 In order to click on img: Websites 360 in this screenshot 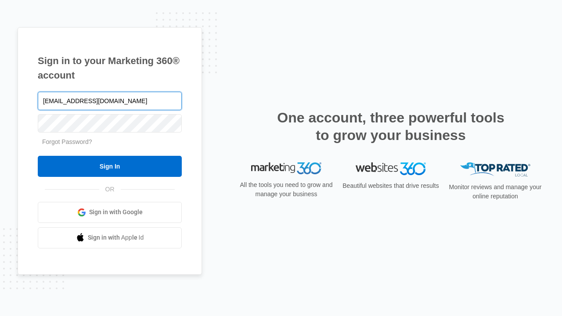, I will do `click(391, 169)`.